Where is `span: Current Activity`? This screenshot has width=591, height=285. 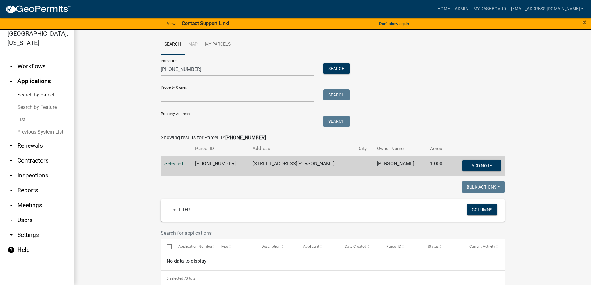 span: Current Activity is located at coordinates (482, 247).